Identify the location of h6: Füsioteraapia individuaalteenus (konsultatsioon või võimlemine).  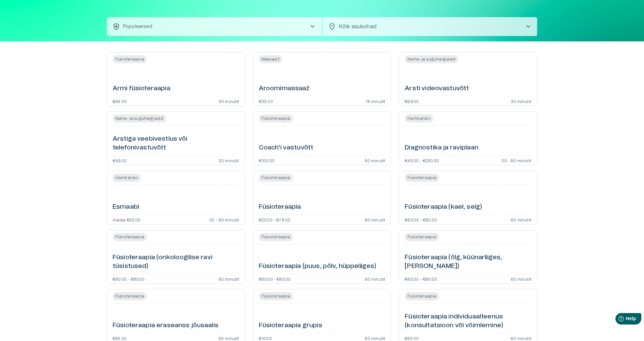
(468, 321).